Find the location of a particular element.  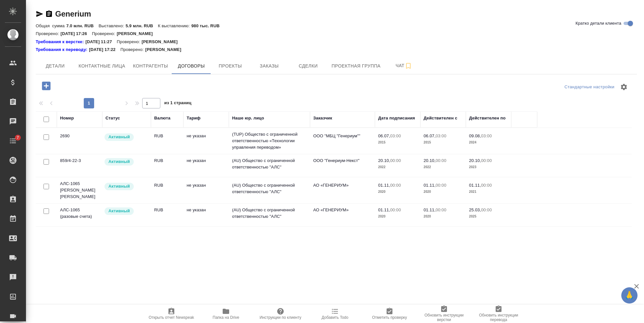

td: 859/4-22-3 is located at coordinates (79, 165).